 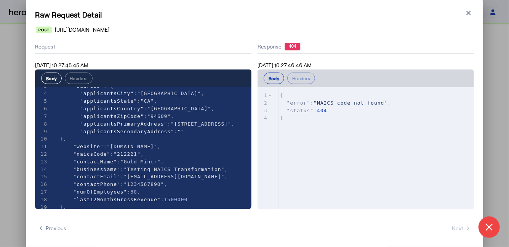 What do you see at coordinates (95, 161) in the screenshot?
I see `span: "contactName"` at bounding box center [95, 161].